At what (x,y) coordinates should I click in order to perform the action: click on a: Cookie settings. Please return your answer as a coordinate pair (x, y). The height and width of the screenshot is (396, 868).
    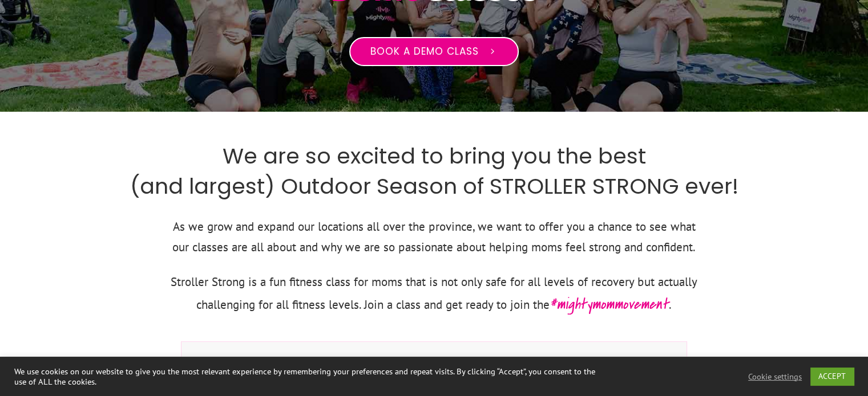
    Looking at the image, I should click on (775, 377).